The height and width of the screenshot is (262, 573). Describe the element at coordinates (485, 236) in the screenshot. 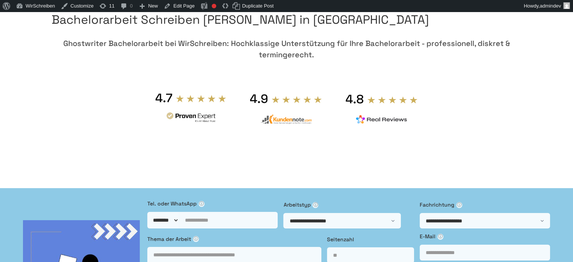

I see `label: E-Mail` at that location.